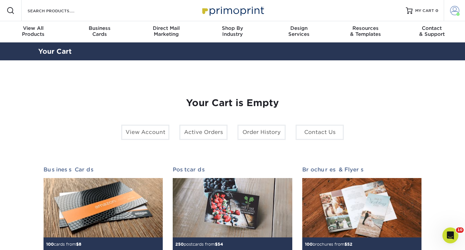 The height and width of the screenshot is (250, 465). Describe the element at coordinates (103, 170) in the screenshot. I see `h2: Business Cards` at that location.